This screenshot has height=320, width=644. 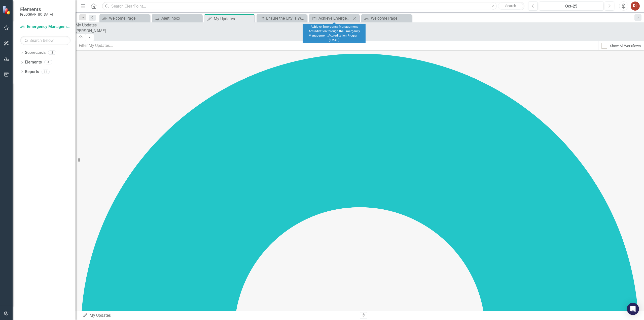 I want to click on input: Filter My Updates..., so click(x=337, y=46).